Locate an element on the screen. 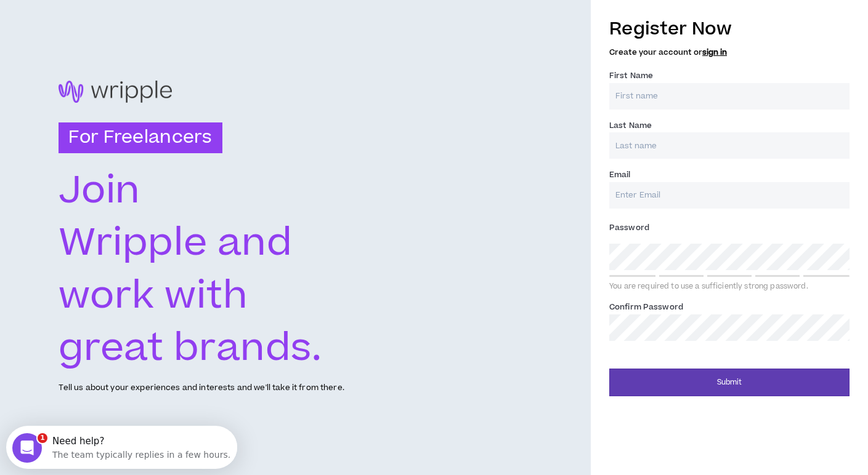 The width and height of the screenshot is (868, 475). div: Need help? is located at coordinates (135, 15).